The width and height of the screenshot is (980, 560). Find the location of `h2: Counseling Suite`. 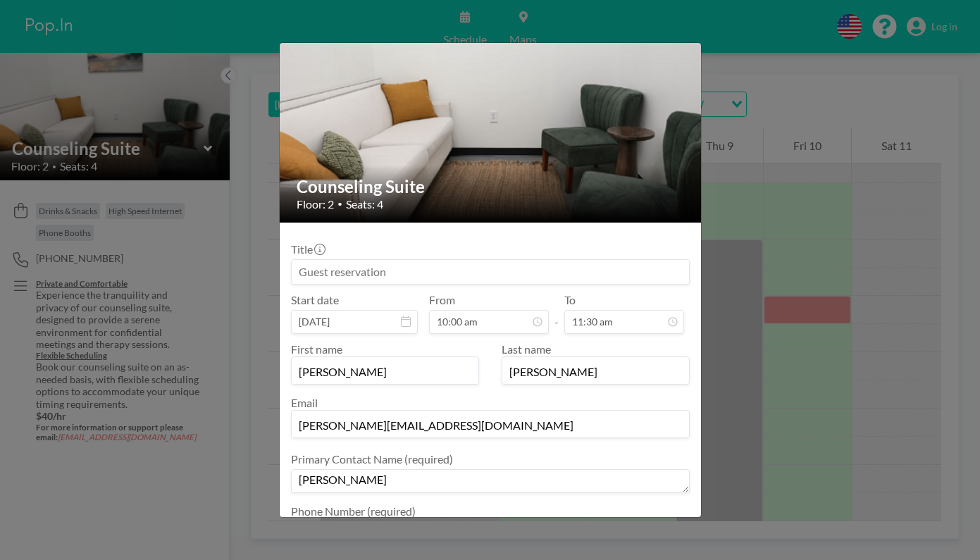

h2: Counseling Suite is located at coordinates (491, 186).